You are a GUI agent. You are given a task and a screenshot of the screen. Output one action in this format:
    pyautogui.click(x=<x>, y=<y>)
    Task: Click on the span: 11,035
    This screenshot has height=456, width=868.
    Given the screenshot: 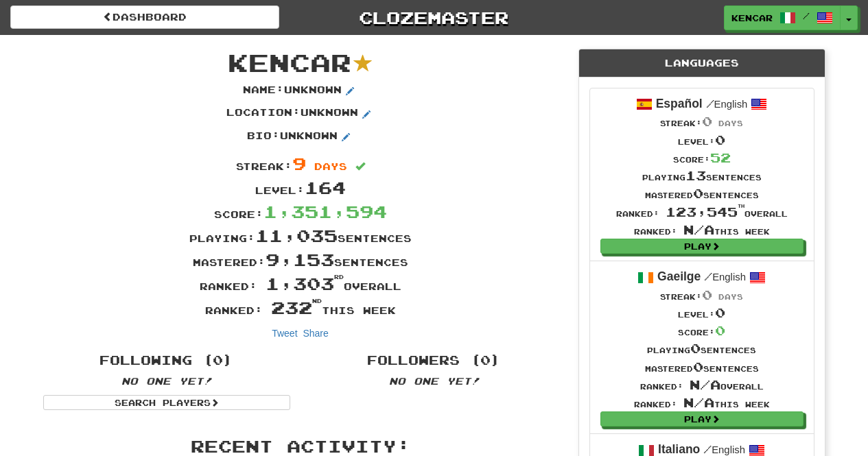 What is the action you would take?
    pyautogui.click(x=296, y=236)
    